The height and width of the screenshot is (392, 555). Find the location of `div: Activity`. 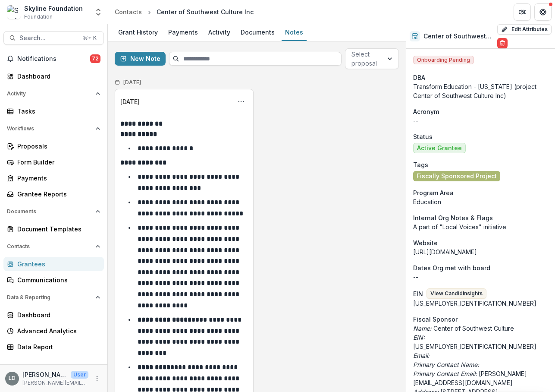

div: Activity is located at coordinates (219, 32).